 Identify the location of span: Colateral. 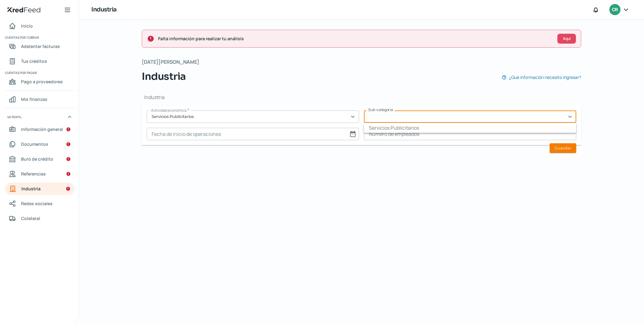
(31, 218).